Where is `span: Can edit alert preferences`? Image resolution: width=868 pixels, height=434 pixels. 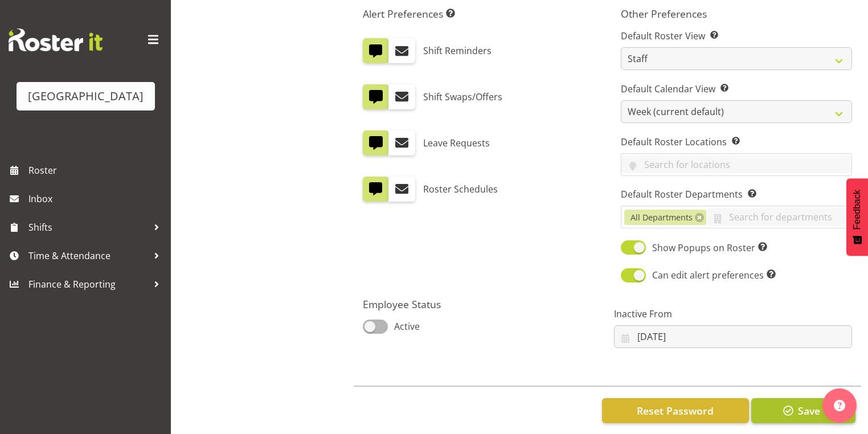 span: Can edit alert preferences is located at coordinates (711, 275).